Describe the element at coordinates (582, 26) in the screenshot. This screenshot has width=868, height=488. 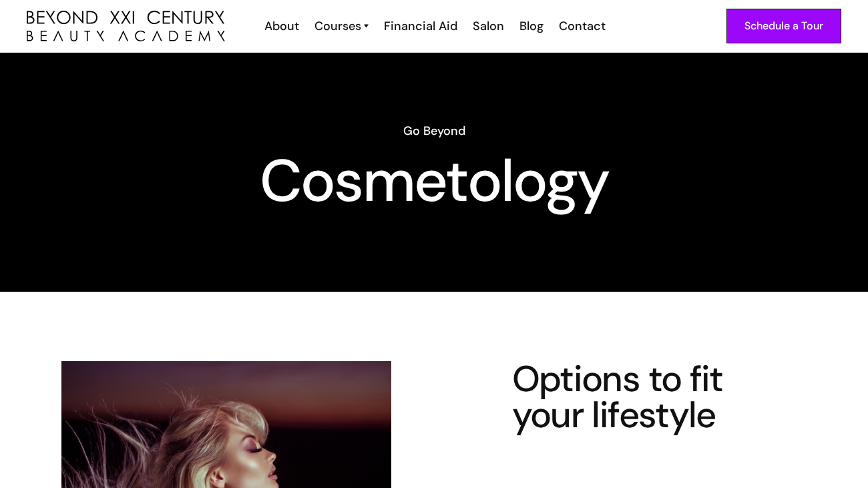
I see `div: Contact` at that location.